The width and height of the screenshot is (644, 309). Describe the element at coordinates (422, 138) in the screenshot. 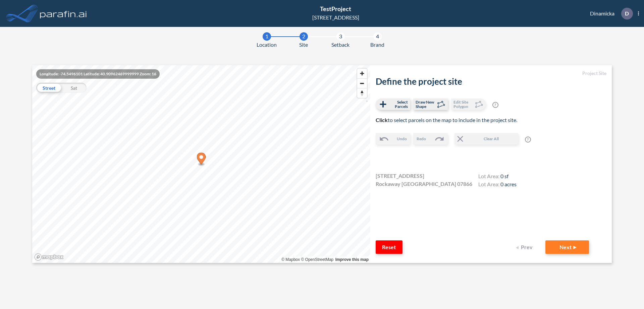

I see `span: Redo` at that location.